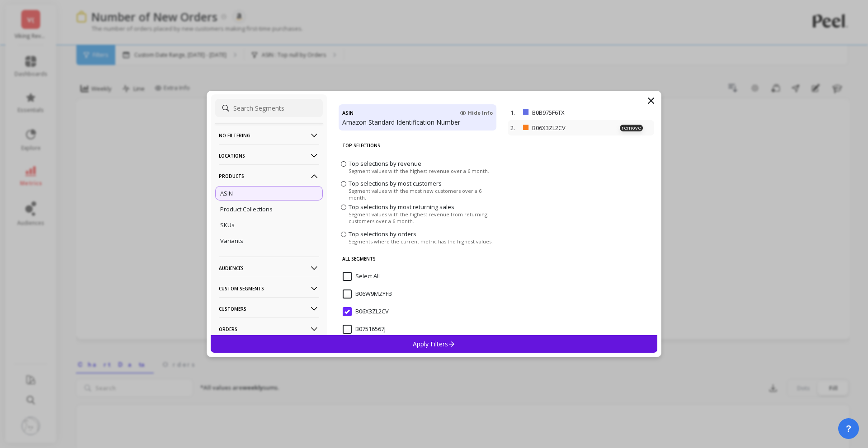 The width and height of the screenshot is (868, 448). I want to click on p: B0B975F6TX, so click(570, 113).